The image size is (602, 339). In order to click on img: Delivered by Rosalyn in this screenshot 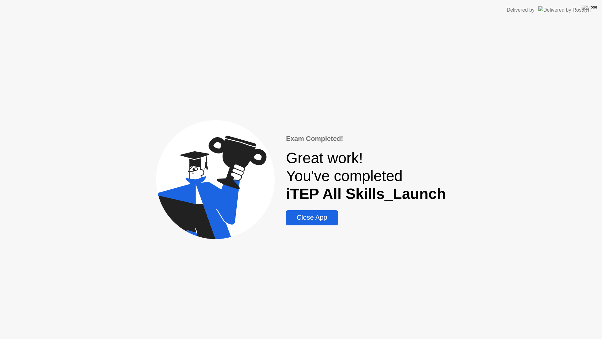, I will do `click(565, 10)`.